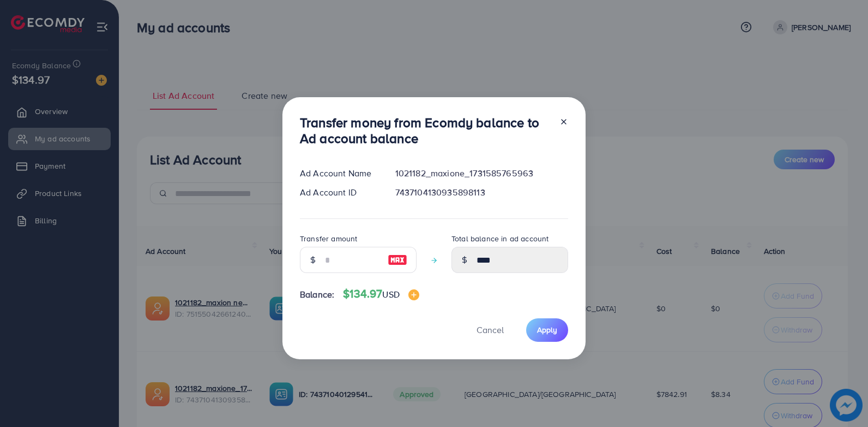 This screenshot has width=868, height=427. Describe the element at coordinates (482, 173) in the screenshot. I see `div: 1021182_maxione_1731585765963` at that location.